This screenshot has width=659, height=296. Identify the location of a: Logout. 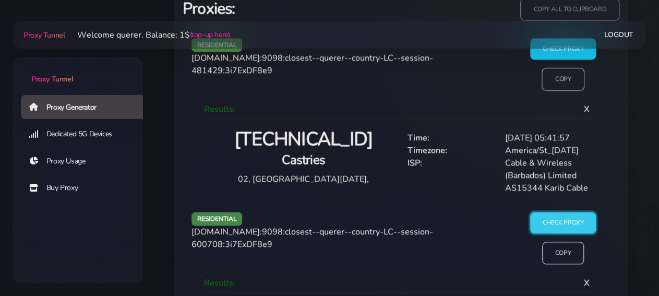
(618, 34).